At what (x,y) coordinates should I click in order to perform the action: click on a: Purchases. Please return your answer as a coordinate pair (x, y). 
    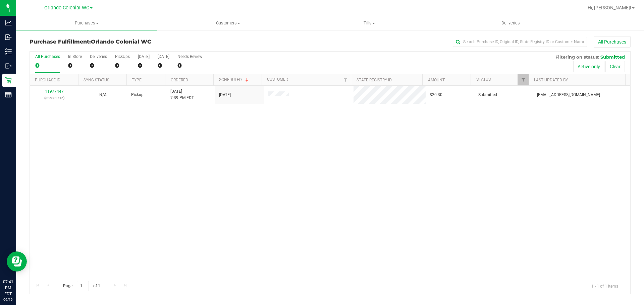
    Looking at the image, I should click on (87, 23).